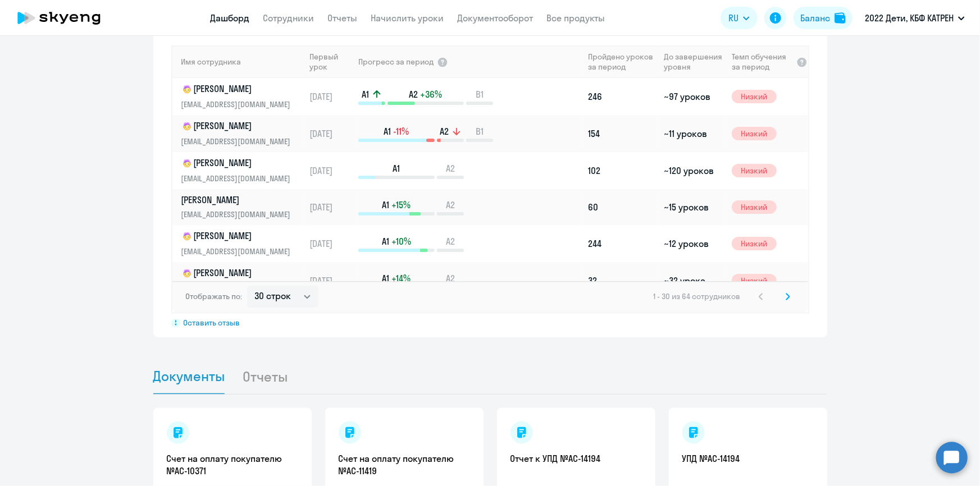  What do you see at coordinates (814, 18) in the screenshot?
I see `div: Баланс` at bounding box center [814, 18].